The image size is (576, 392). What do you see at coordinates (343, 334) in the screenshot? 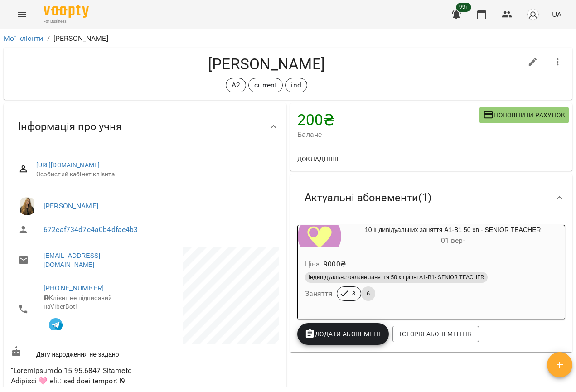
I see `span: Додати Абонемент` at bounding box center [343, 334].